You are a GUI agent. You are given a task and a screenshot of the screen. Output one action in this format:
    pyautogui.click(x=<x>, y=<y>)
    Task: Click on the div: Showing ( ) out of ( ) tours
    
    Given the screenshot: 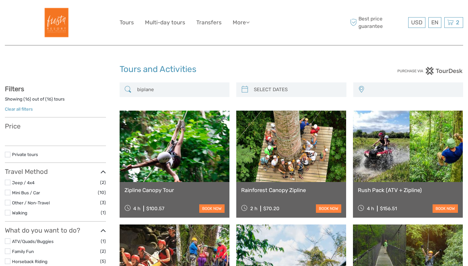 What is the action you would take?
    pyautogui.click(x=55, y=101)
    